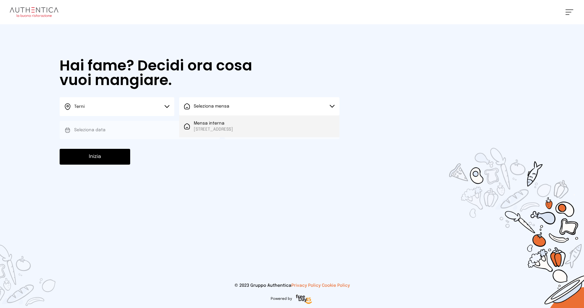 This screenshot has height=308, width=584. Describe the element at coordinates (304, 300) in the screenshot. I see `img: logo-freeday.3e08031.png` at that location.